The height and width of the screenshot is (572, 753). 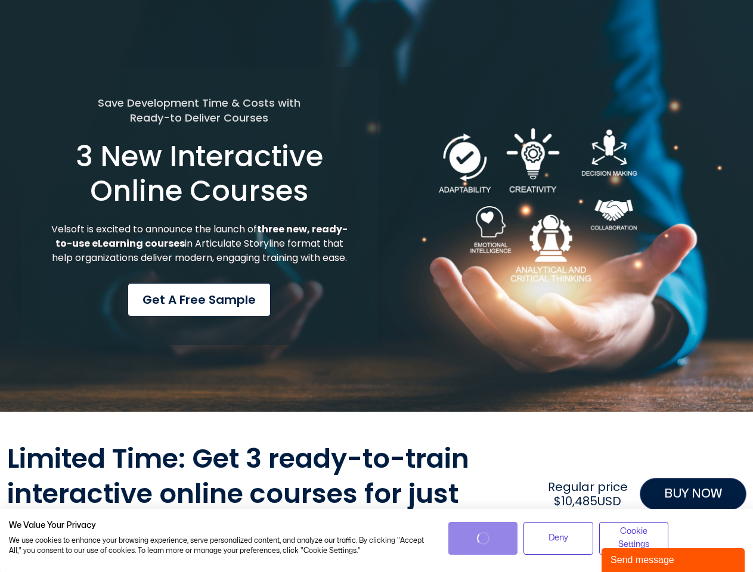 I want to click on button: Deny all cookies, so click(x=558, y=538).